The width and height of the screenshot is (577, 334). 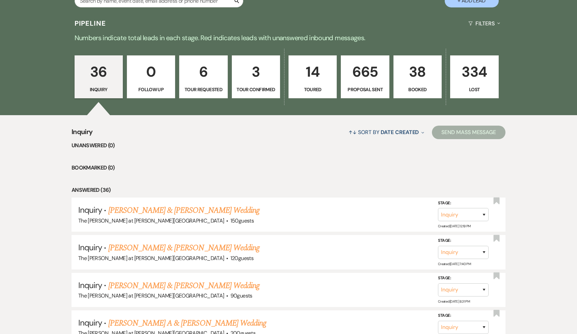 I want to click on p: Booked, so click(x=417, y=89).